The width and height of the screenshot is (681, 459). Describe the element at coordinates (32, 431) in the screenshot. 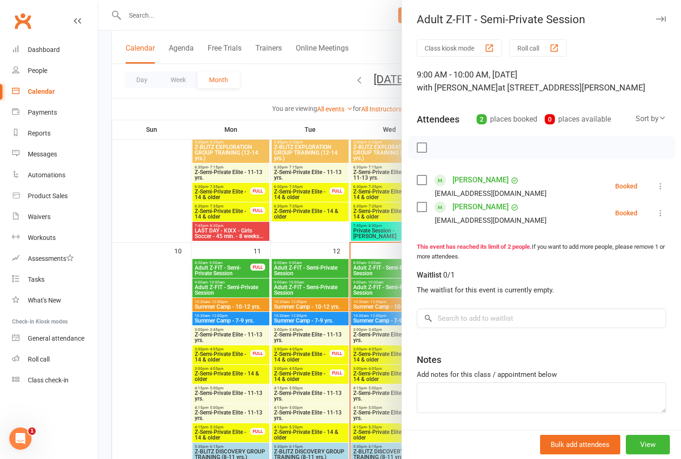

I see `span: 1` at that location.